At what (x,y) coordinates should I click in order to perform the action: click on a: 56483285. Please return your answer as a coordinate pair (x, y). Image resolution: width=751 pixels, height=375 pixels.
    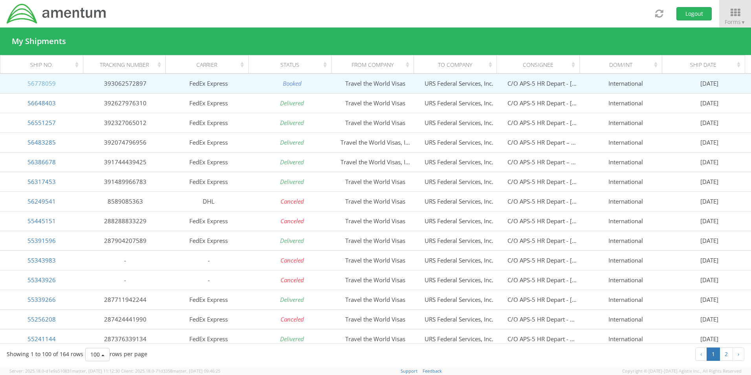
    Looking at the image, I should click on (42, 142).